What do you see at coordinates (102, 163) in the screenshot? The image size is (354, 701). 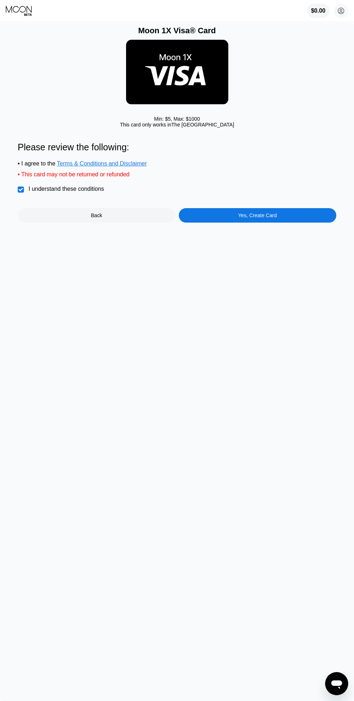 I see `span: Terms & Conditions and Disclaimer` at bounding box center [102, 163].